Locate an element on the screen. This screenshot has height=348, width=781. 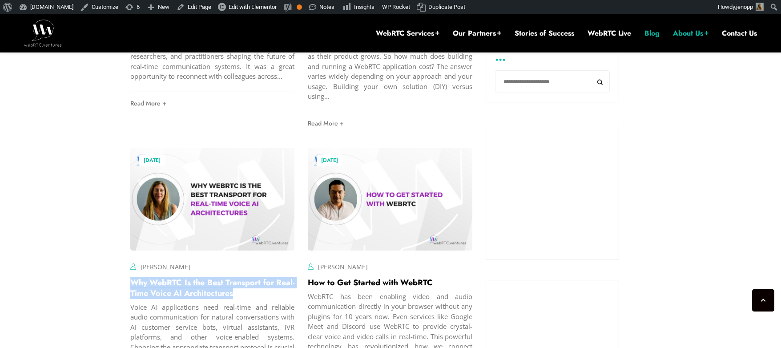
span: Edit with Elementor is located at coordinates (252, 7).